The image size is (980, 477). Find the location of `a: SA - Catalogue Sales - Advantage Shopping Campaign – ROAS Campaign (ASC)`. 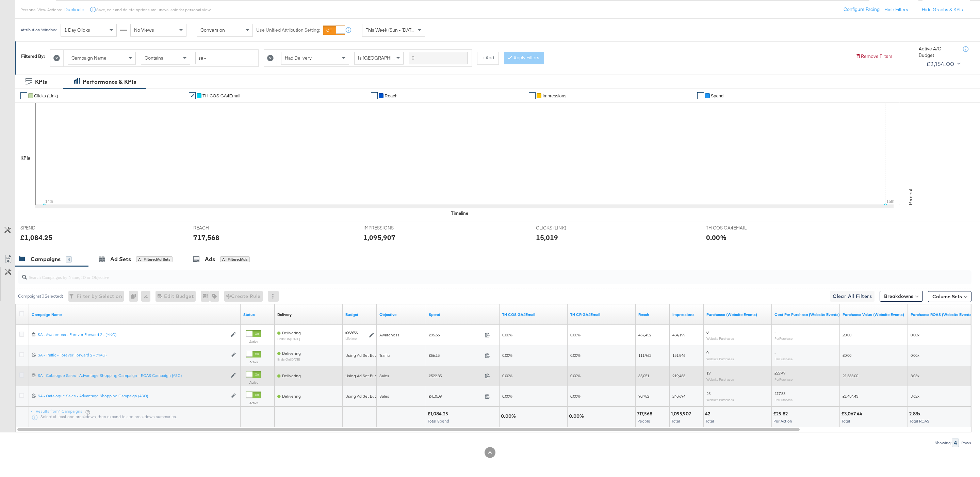

a: SA - Catalogue Sales - Advantage Shopping Campaign – ROAS Campaign (ASC) is located at coordinates (132, 375).